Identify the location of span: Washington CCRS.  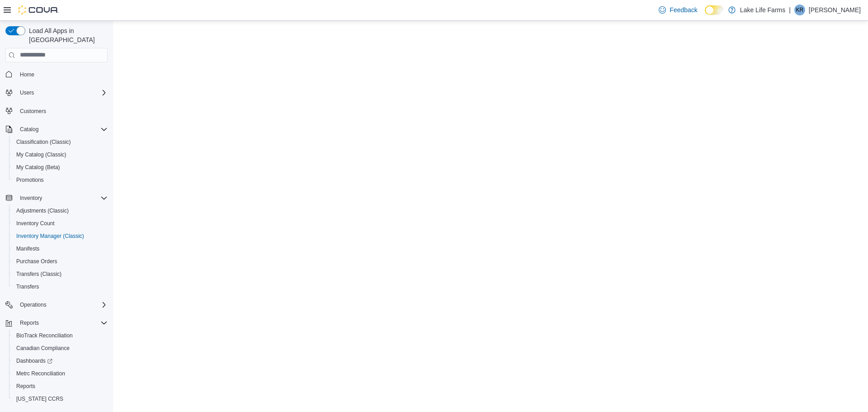
(60, 398).